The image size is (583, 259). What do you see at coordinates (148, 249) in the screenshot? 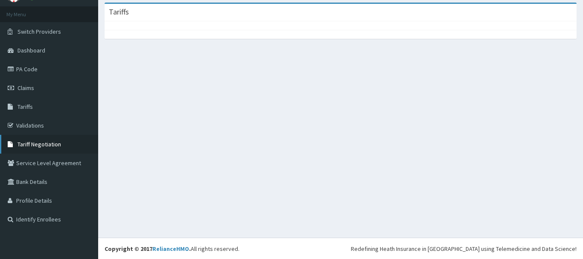
I see `strong: Copyright © 2017 .` at bounding box center [148, 249].